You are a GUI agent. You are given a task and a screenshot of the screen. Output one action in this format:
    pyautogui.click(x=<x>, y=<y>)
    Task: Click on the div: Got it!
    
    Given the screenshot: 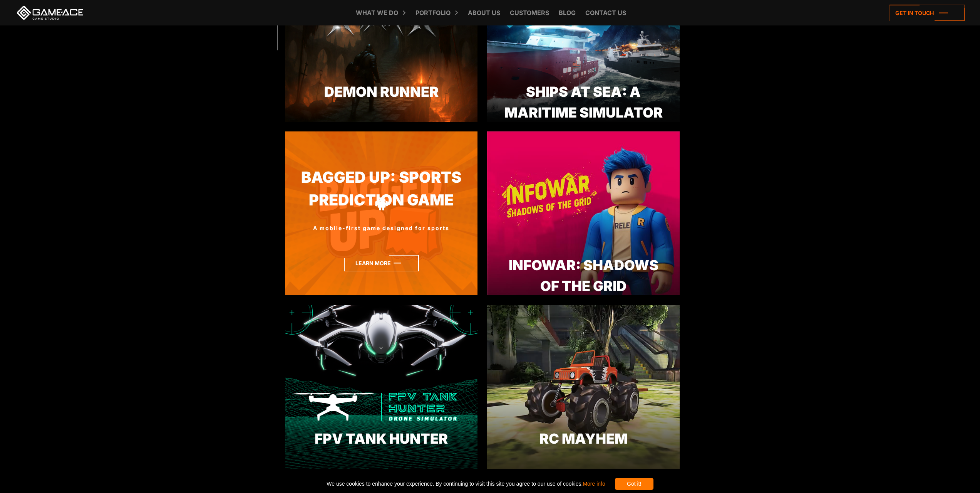 What is the action you would take?
    pyautogui.click(x=635, y=483)
    